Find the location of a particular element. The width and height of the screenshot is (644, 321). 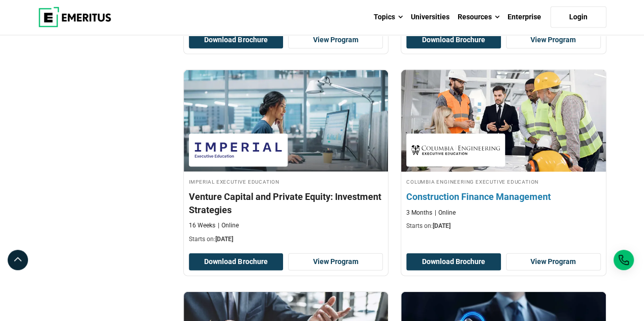

p: 3 Months is located at coordinates (419, 212).